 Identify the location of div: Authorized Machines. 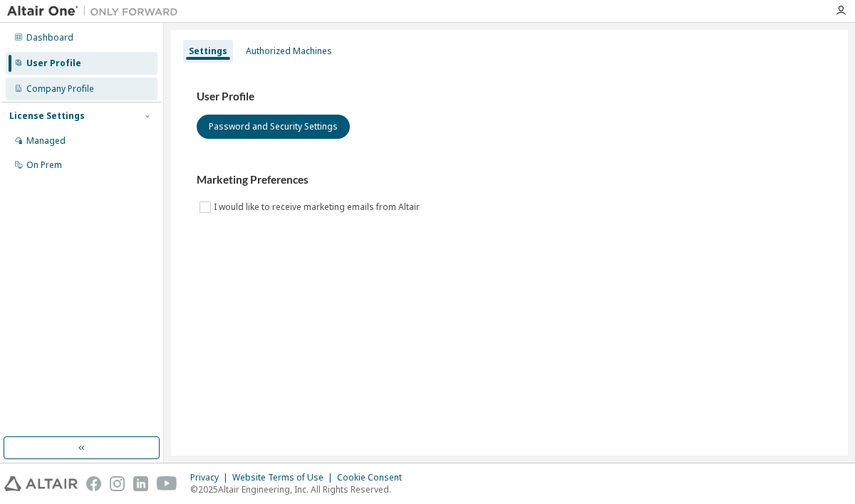
(288, 51).